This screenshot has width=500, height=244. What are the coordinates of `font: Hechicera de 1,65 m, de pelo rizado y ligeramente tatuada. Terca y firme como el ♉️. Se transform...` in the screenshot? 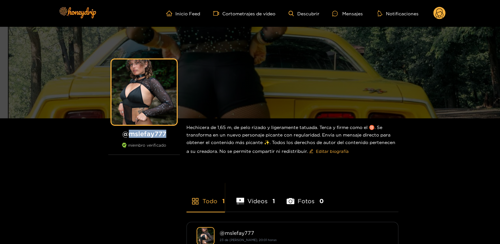 It's located at (291, 139).